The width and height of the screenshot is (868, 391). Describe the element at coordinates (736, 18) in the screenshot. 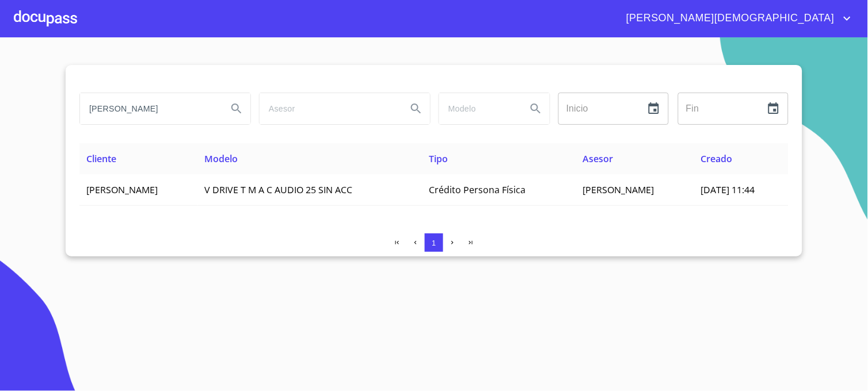

I see `button: account of current user` at that location.